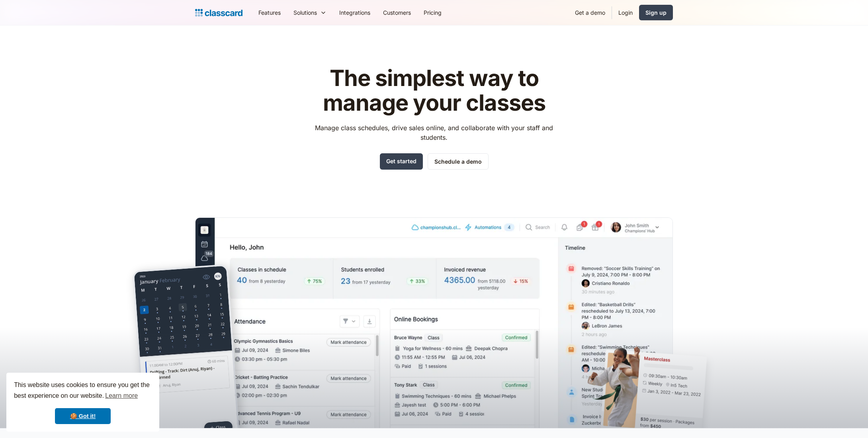 The height and width of the screenshot is (438, 868). I want to click on a: learn more about cookies, so click(121, 396).